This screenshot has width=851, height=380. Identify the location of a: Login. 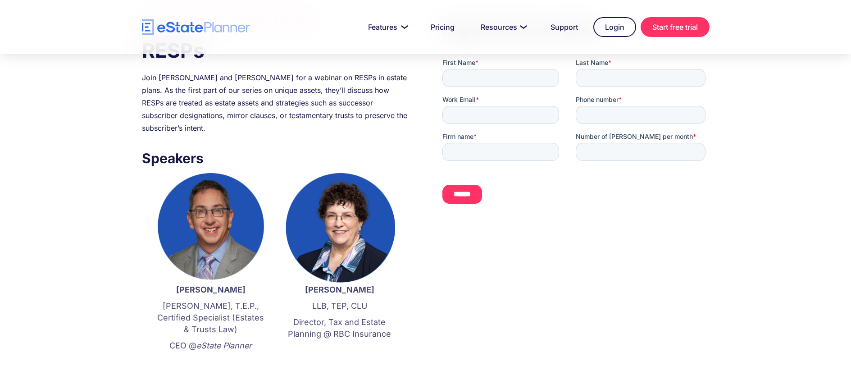
(614, 27).